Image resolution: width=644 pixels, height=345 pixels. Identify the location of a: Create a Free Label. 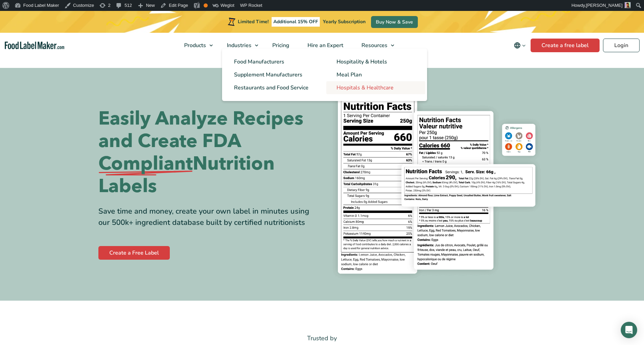
(134, 253).